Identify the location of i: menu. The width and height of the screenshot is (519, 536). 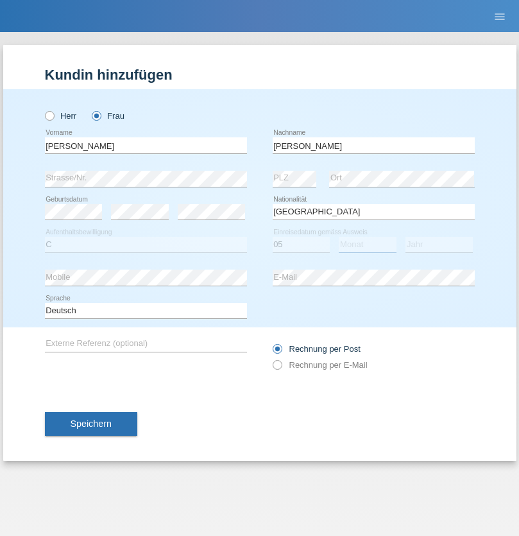
(500, 17).